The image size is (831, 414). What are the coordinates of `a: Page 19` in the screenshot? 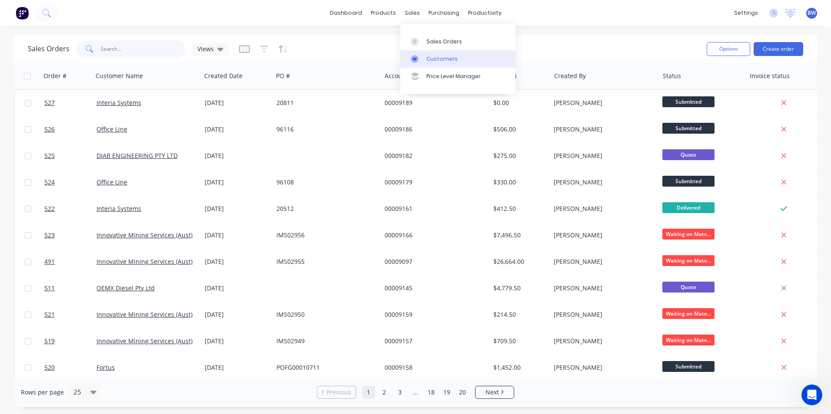 It's located at (447, 393).